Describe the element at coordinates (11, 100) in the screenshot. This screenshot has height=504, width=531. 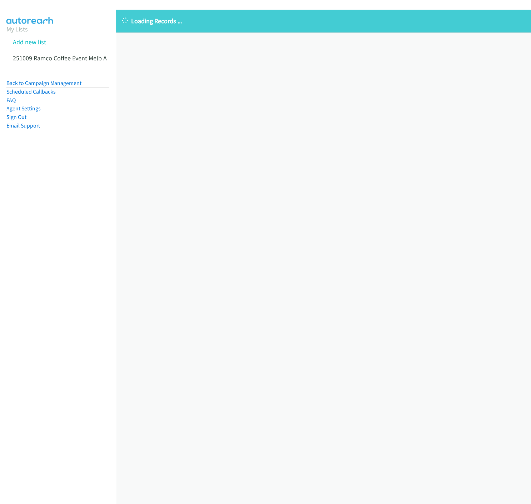
I see `a: FAQ` at that location.